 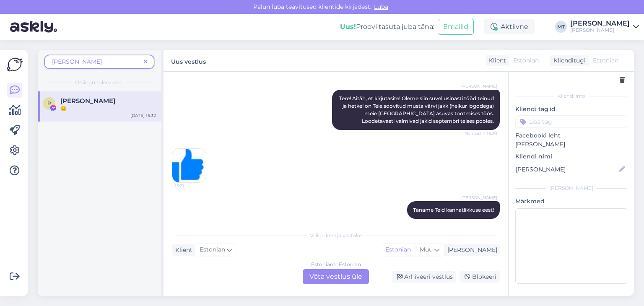 I want to click on img: Askly Logo, so click(x=15, y=65).